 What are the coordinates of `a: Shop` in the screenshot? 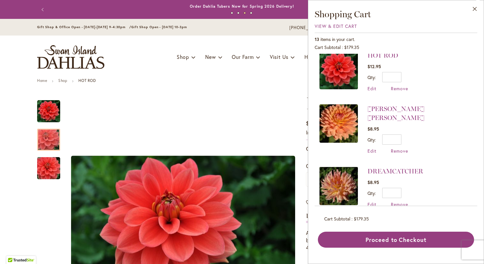 It's located at (63, 80).